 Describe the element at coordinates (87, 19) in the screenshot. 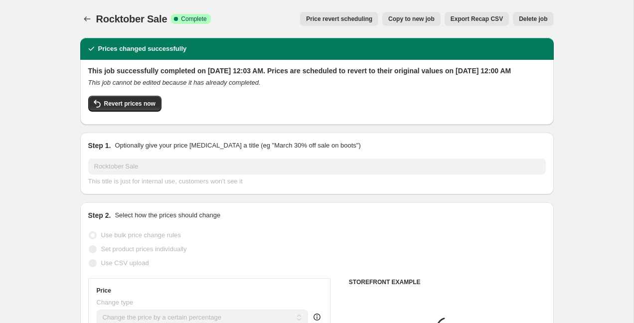

I see `button: Price change jobs` at that location.